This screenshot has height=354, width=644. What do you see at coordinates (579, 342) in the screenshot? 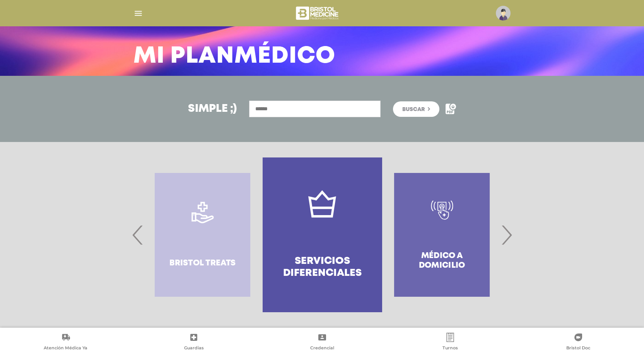
I see `a: Bristol Doc` at bounding box center [579, 342].